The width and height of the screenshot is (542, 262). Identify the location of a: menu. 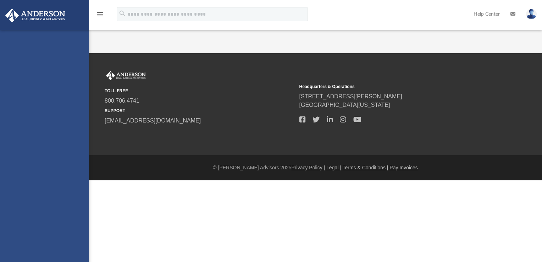
(100, 16).